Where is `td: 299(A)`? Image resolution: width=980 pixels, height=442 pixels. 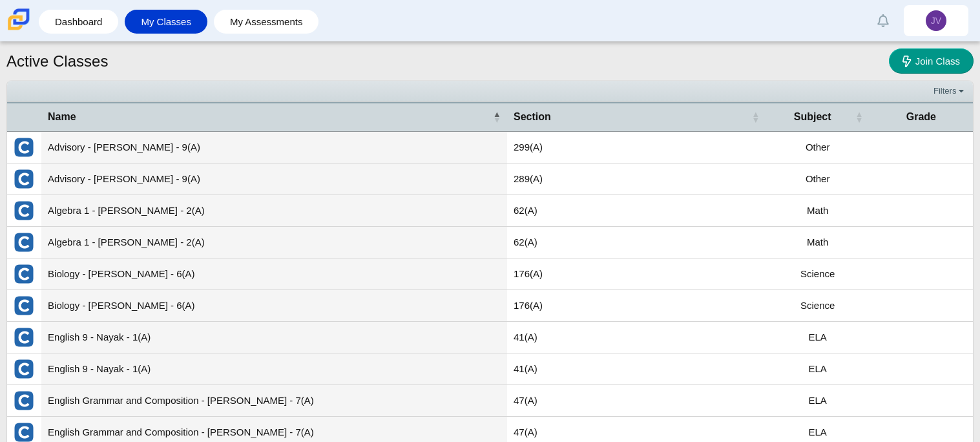 td: 299(A) is located at coordinates (637, 147).